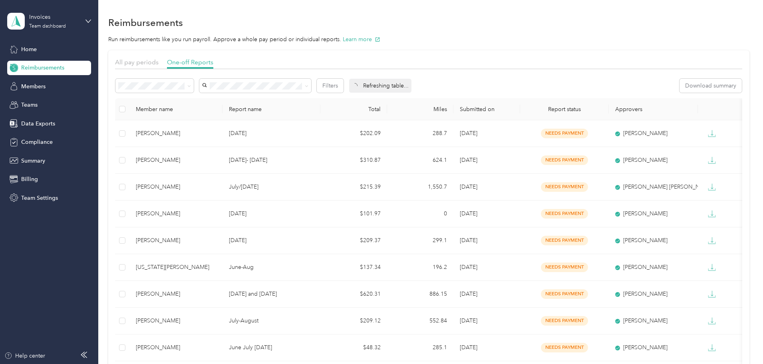  Describe the element at coordinates (420, 133) in the screenshot. I see `td: 288.7` at that location.